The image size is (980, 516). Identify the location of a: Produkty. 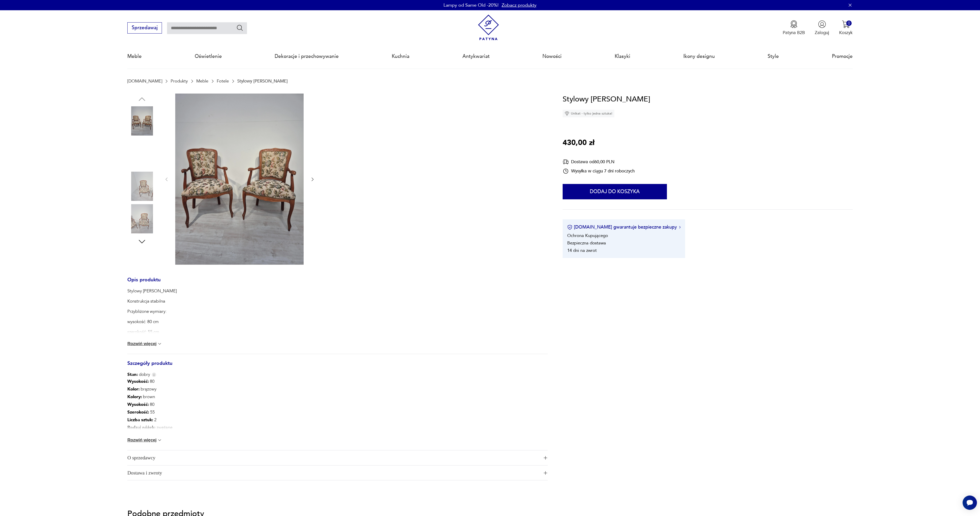
(179, 81).